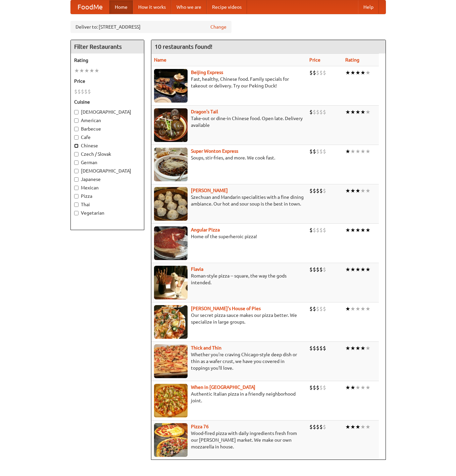  I want to click on label: American, so click(107, 120).